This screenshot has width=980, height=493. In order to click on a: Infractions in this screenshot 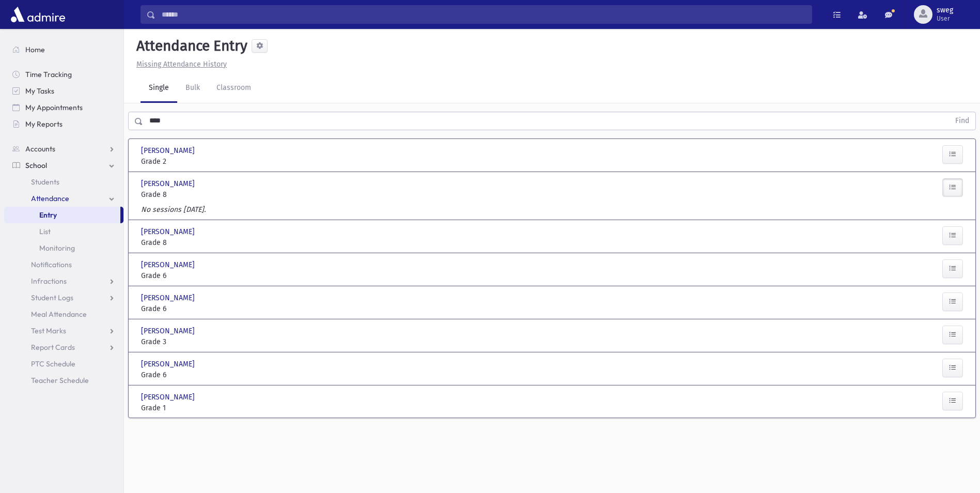, I will do `click(64, 281)`.